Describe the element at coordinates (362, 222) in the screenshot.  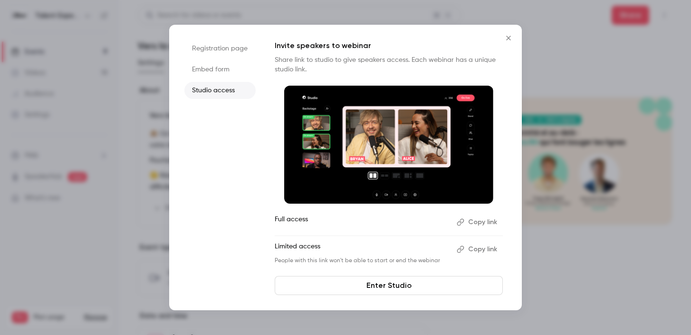
I see `p: Full access` at that location.